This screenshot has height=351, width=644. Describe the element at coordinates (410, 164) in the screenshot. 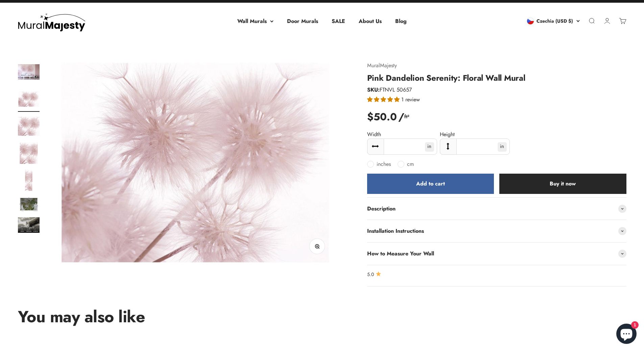

I see `span: cm` at that location.